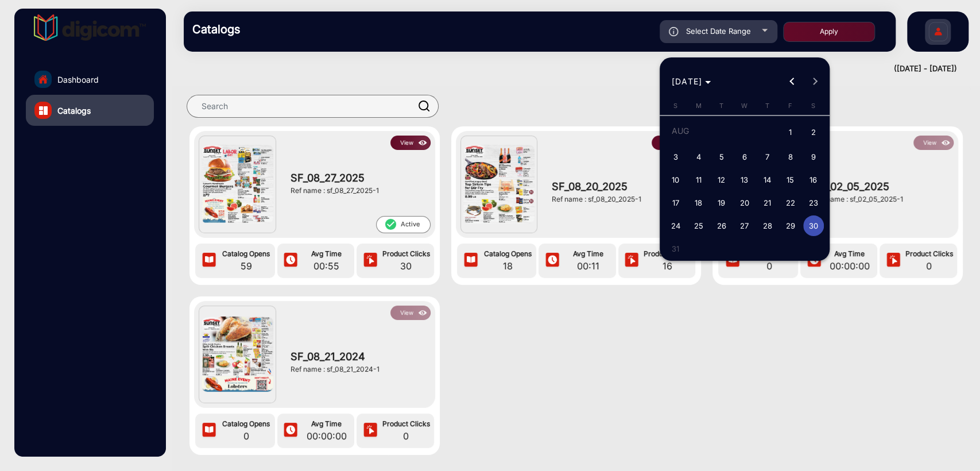  I want to click on span: 20, so click(745, 202).